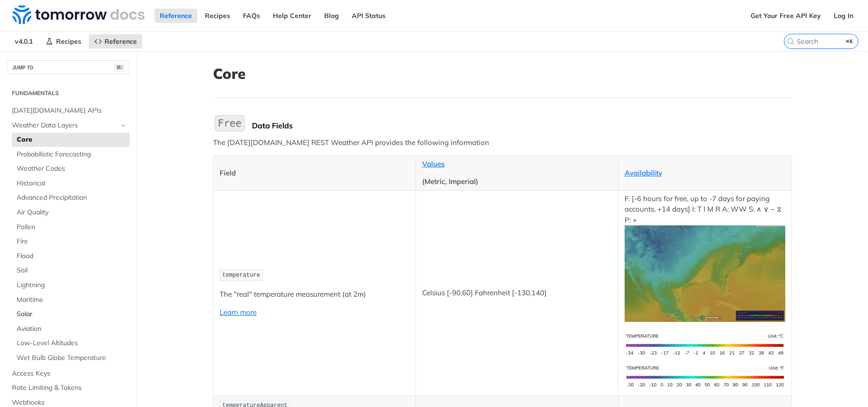  What do you see at coordinates (643, 173) in the screenshot?
I see `a: Availability` at bounding box center [643, 173].